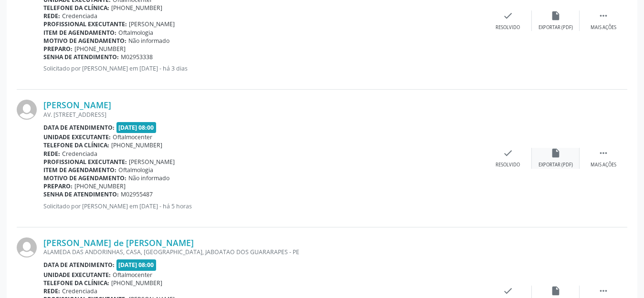 The height and width of the screenshot is (298, 644). What do you see at coordinates (137, 194) in the screenshot?
I see `span: M02955487` at bounding box center [137, 194].